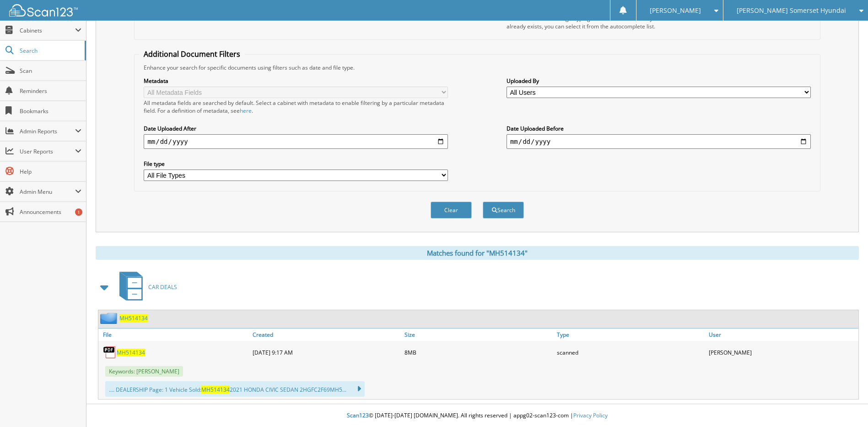  Describe the element at coordinates (357, 414) in the screenshot. I see `span: Scan123` at that location.